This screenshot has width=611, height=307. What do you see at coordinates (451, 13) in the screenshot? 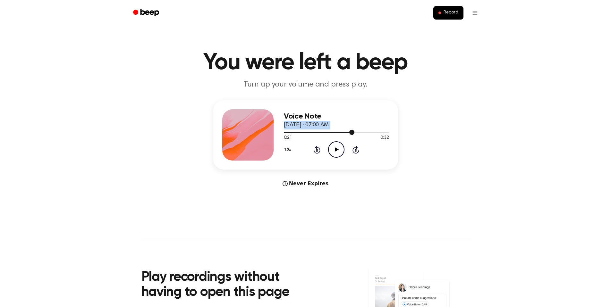
I see `span: Record` at bounding box center [451, 13].